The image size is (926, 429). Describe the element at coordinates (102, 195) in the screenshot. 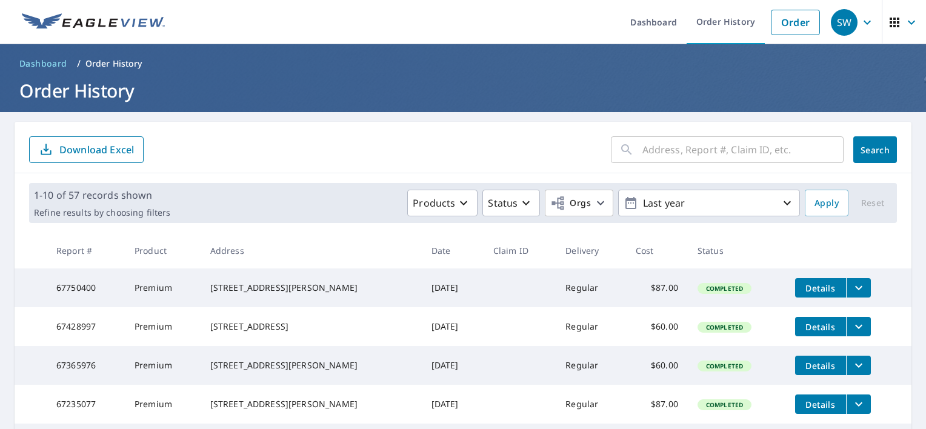

I see `p: 1-10 of 57 records shown` at that location.